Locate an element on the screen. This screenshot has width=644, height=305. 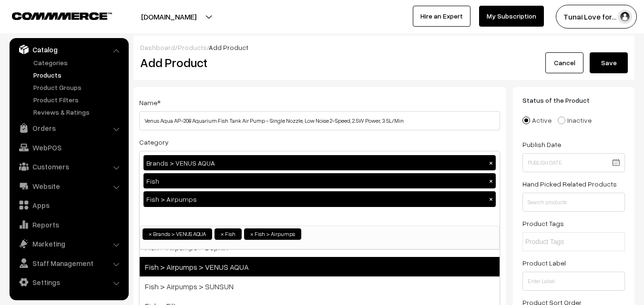
label: Publish Date is located at coordinates (541, 144).